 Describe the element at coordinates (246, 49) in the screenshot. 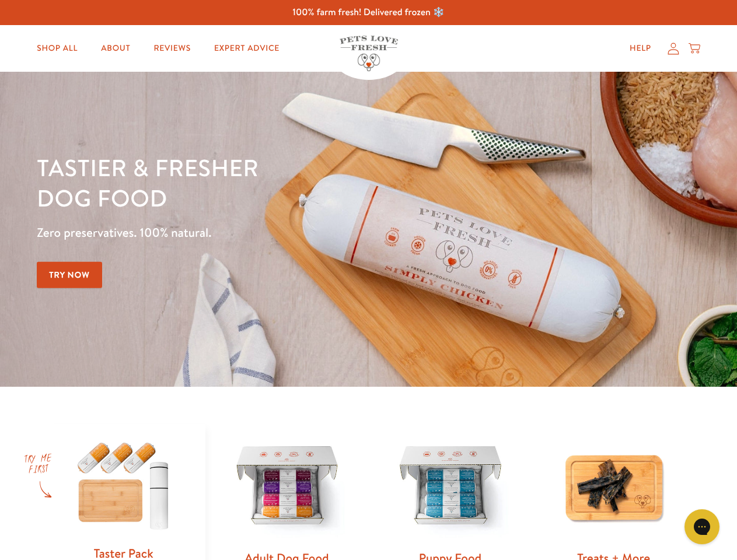

I see `a: Expert Advice` at that location.